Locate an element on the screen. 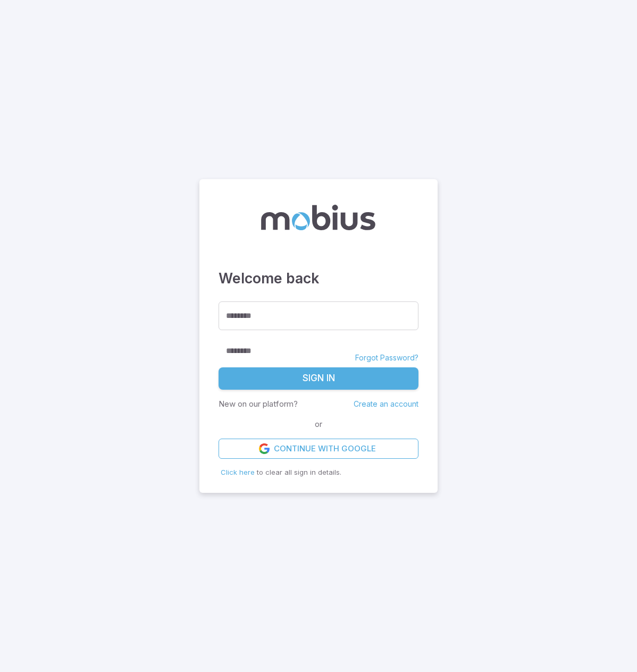 This screenshot has width=637, height=672. button: Sign In is located at coordinates (318, 378).